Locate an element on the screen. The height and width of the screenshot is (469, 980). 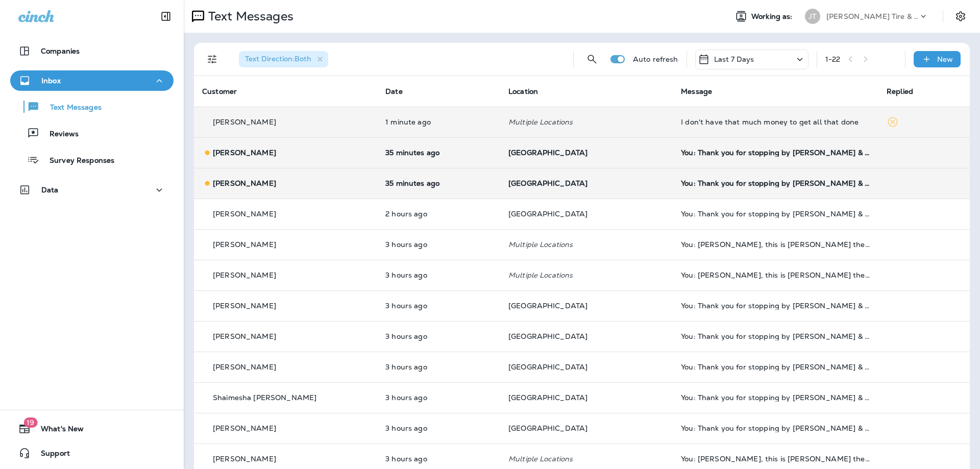
p: Last 7 Days is located at coordinates (734, 60).